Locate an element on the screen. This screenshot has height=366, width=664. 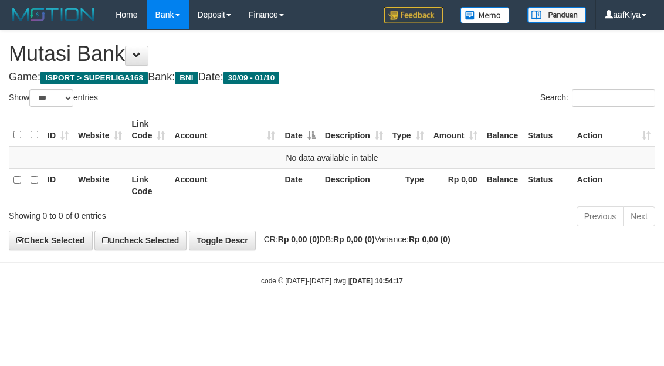
th: Website is located at coordinates (100, 185).